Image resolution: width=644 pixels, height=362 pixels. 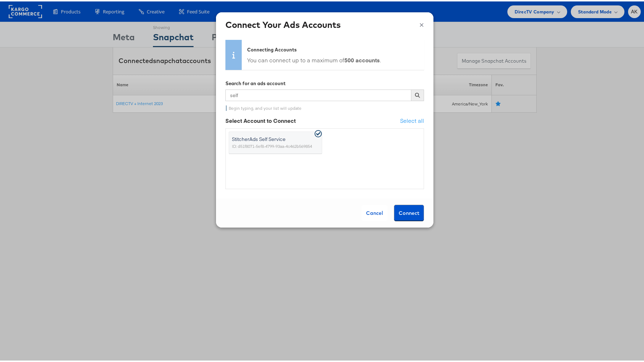 What do you see at coordinates (325, 107) in the screenshot?
I see `div: Begin typing, and your list will update` at bounding box center [325, 107].